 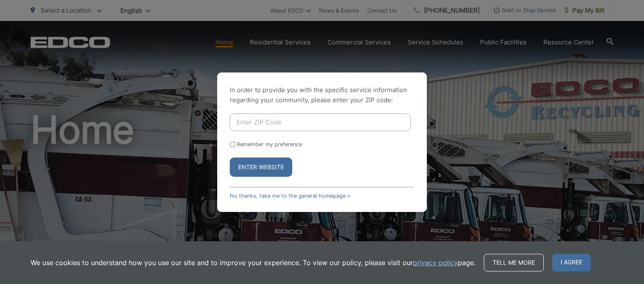 I want to click on input: Enter ZIP Code, so click(x=321, y=122).